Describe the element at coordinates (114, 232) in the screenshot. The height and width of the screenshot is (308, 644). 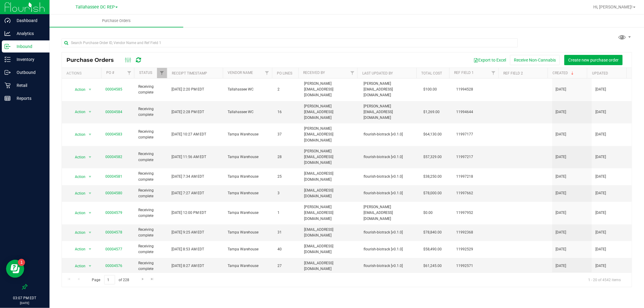
I see `a: 00004578` at that location.